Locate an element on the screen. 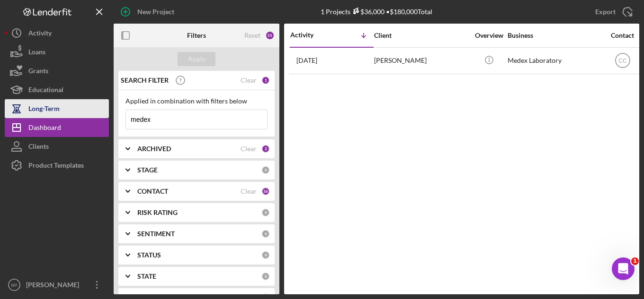  b: STATE is located at coordinates (147, 276).